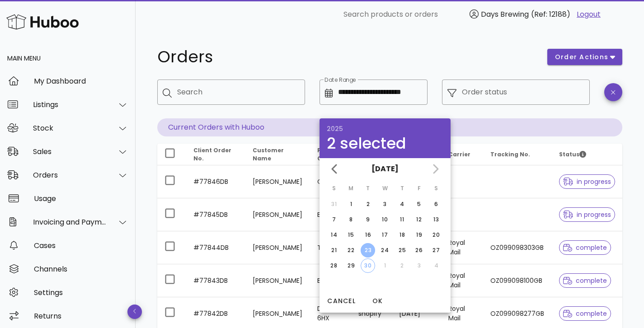  What do you see at coordinates (587, 154) in the screenshot?
I see `th: Status` at bounding box center [587, 154].